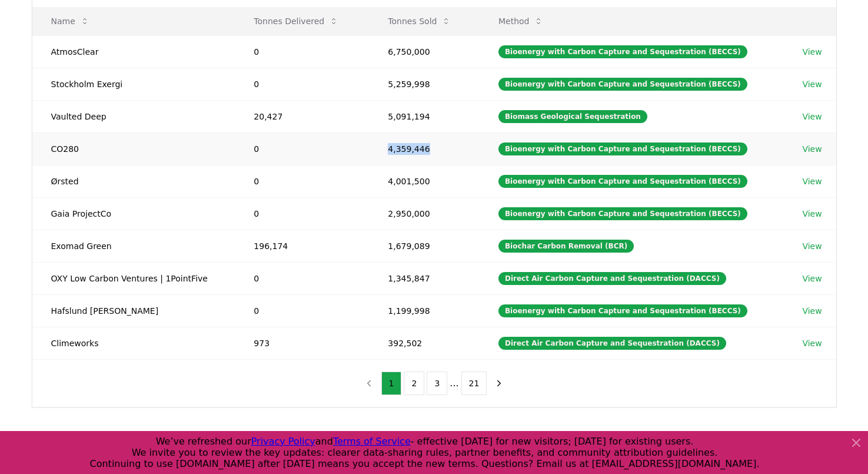 The width and height of the screenshot is (868, 474). What do you see at coordinates (424, 148) in the screenshot?
I see `td: 4,359,446` at bounding box center [424, 148].